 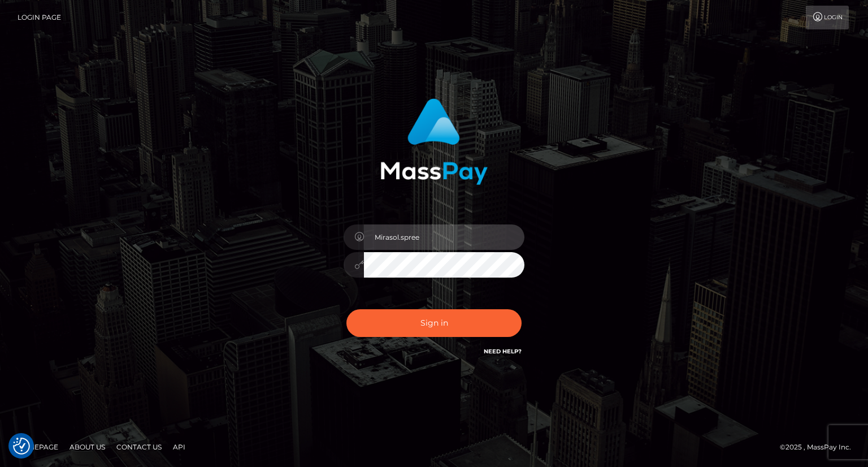 What do you see at coordinates (179, 447) in the screenshot?
I see `a: API` at bounding box center [179, 447].